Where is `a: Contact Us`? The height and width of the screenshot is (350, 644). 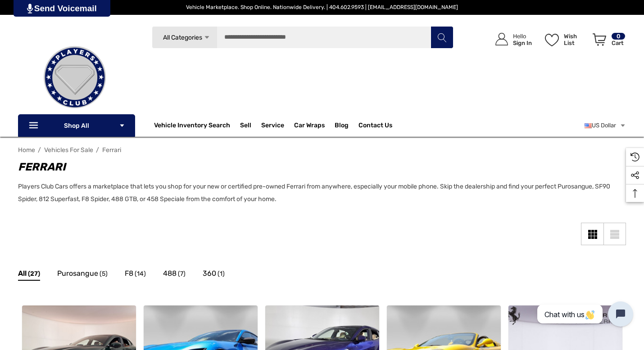
a: Contact Us is located at coordinates (375, 127).